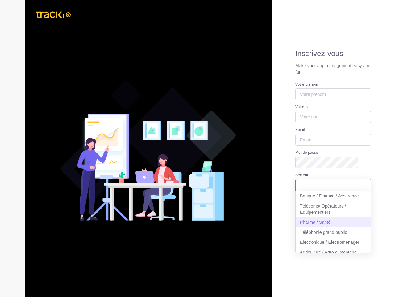 The image size is (395, 297). What do you see at coordinates (148, 148) in the screenshot?
I see `img: Register V2` at bounding box center [148, 148].